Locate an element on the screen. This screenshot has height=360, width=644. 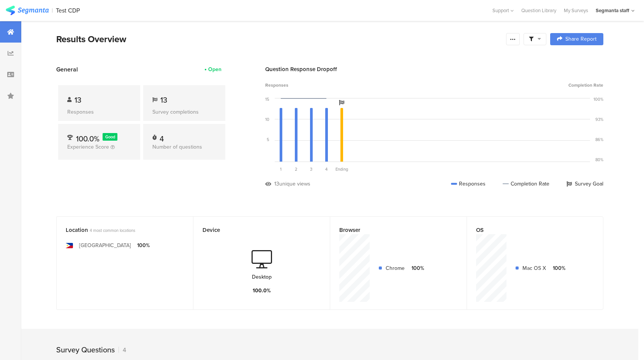
div: Question Library is located at coordinates (539, 10).